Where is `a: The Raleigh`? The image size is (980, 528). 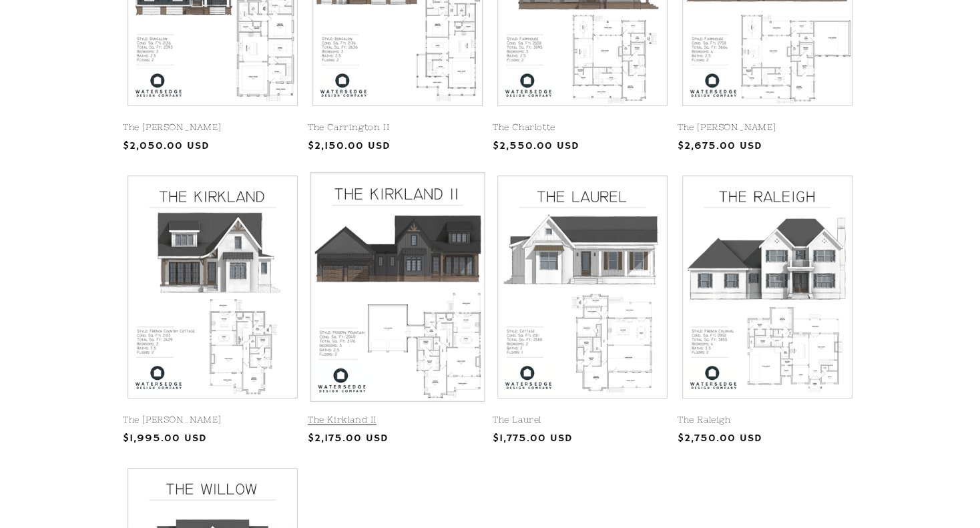 a: The Raleigh is located at coordinates (767, 420).